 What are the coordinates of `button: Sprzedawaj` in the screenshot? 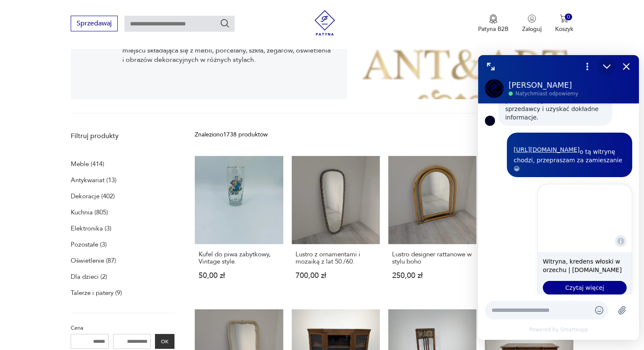 It's located at (94, 23).